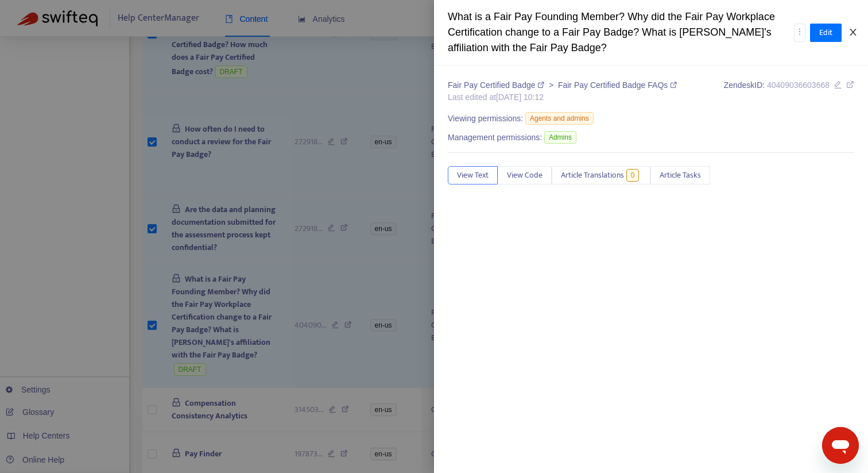  What do you see at coordinates (789, 92) in the screenshot?
I see `div: Zendesk ID:` at bounding box center [789, 92].